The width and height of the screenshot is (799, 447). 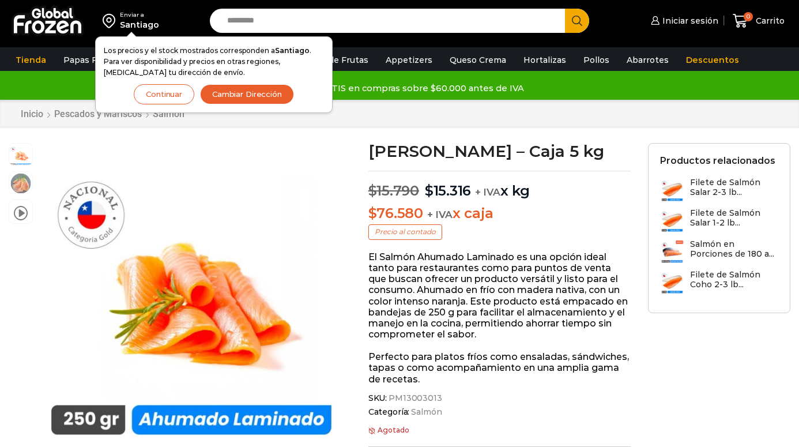 I want to click on h2: Productos relacionados, so click(x=718, y=160).